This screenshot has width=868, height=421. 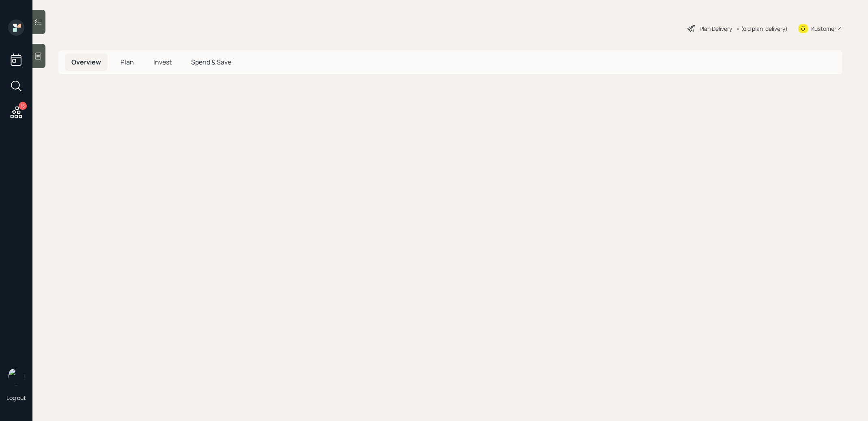 I want to click on div: Plan Delivery, so click(x=716, y=28).